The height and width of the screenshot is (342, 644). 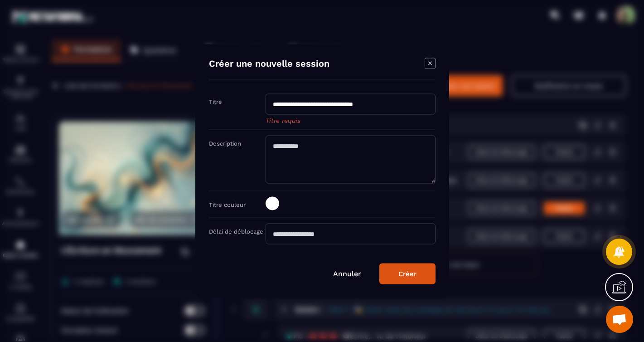 What do you see at coordinates (225, 143) in the screenshot?
I see `label: Description` at bounding box center [225, 143].